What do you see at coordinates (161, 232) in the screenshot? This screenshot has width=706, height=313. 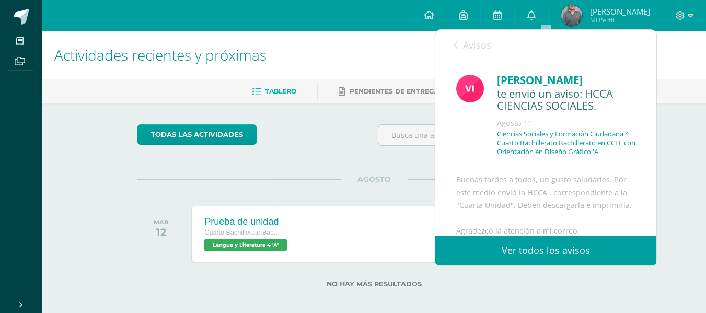 I see `div: 12` at bounding box center [161, 232].